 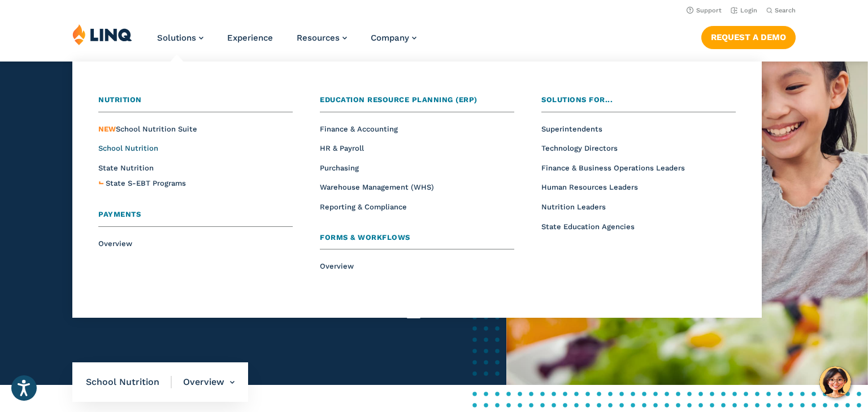 What do you see at coordinates (589, 187) in the screenshot?
I see `a: Human Resources Leaders` at bounding box center [589, 187].